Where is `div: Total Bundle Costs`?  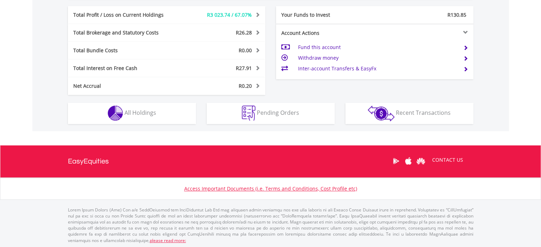 div: Total Bundle Costs is located at coordinates (126, 51).